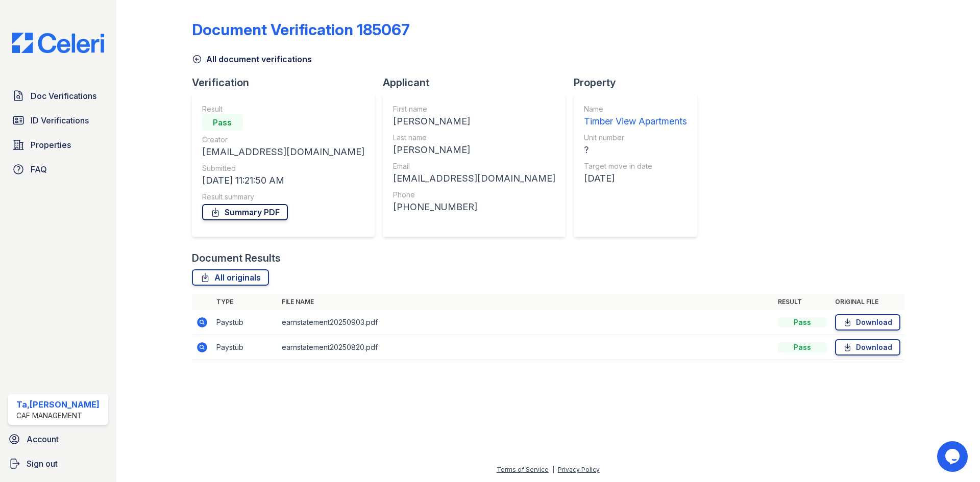 The image size is (980, 482). Describe the element at coordinates (867, 302) in the screenshot. I see `th: Original file` at that location.